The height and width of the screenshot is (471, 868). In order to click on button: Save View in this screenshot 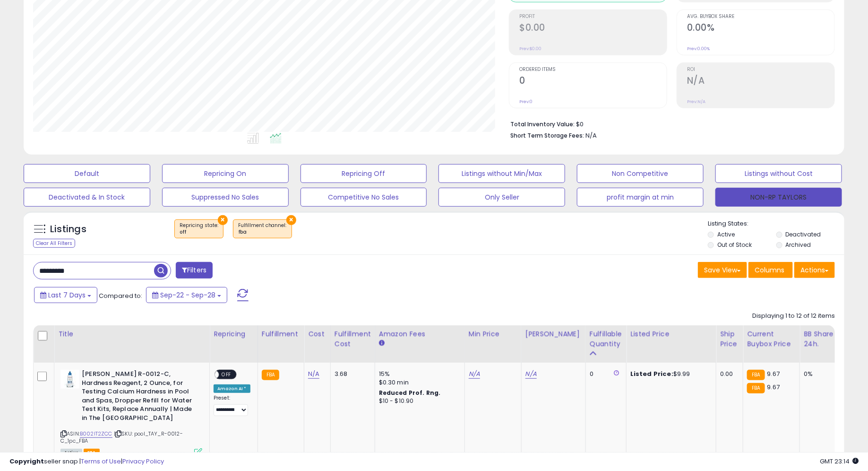, I will do `click(723, 270)`.